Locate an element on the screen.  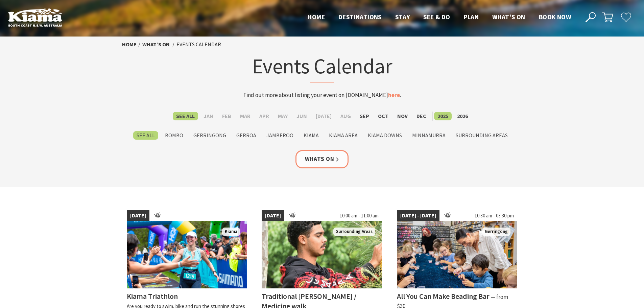
a: Whats On is located at coordinates (322, 159).